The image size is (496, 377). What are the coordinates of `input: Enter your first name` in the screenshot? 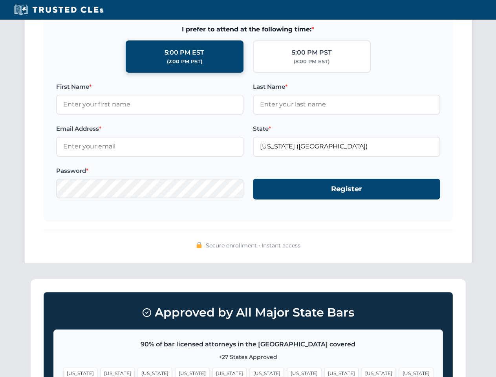 It's located at (150, 104).